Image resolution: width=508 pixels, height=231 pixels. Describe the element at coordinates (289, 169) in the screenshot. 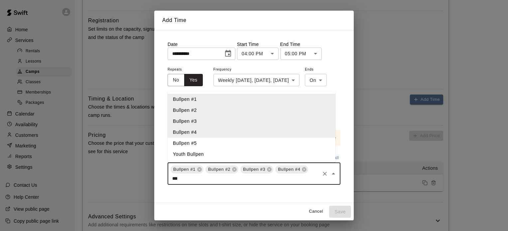

I see `span: Bullpen #4` at that location.